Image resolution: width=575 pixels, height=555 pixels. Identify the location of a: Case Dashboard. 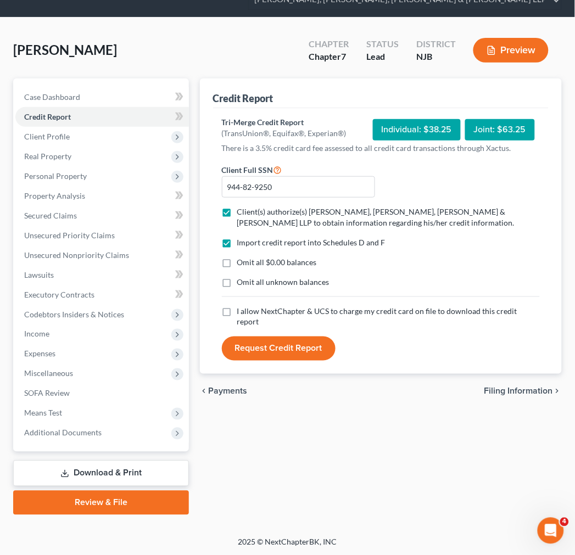
(102, 97).